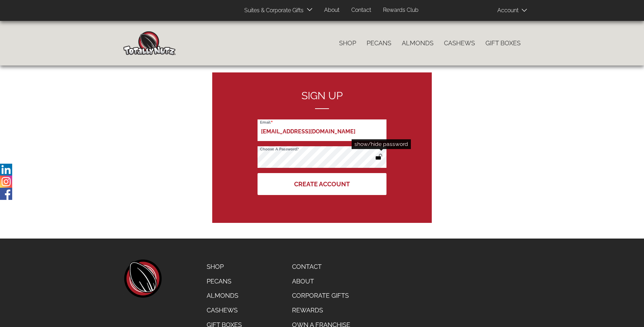 The height and width of the screenshot is (327, 644). I want to click on a: Rewards Club, so click(401, 10).